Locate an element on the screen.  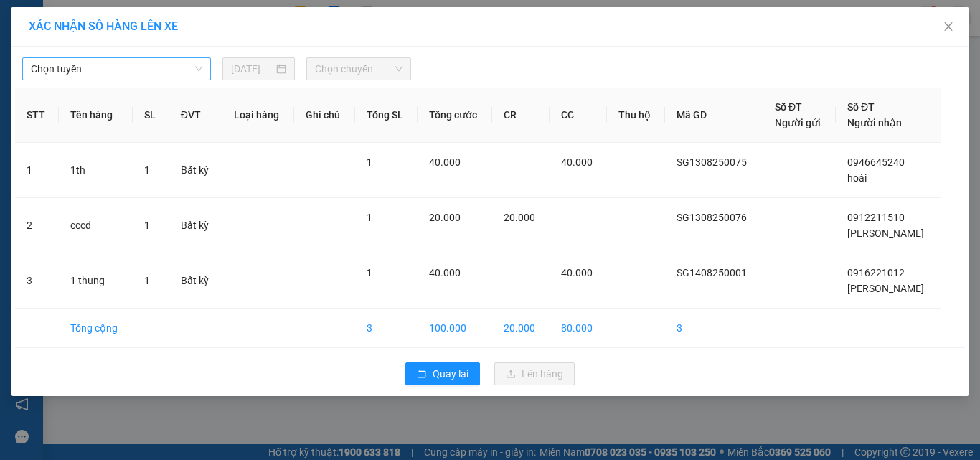
span: Chọn tuyến is located at coordinates (117, 69).